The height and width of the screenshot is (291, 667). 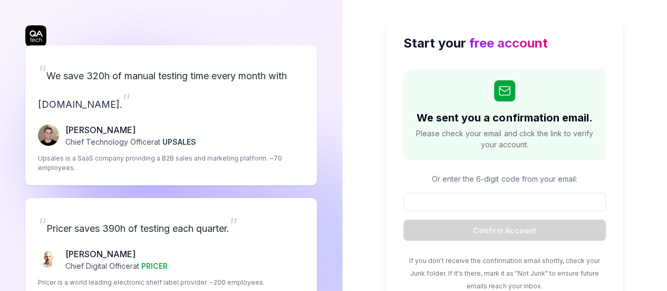 I want to click on p: Upsales is a SaaS company providing a B2B sales and marketing platform. ~70 employees., so click(x=171, y=163).